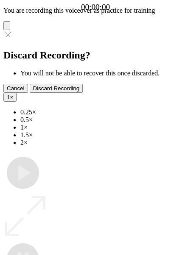  I want to click on button: Cancel, so click(16, 88).